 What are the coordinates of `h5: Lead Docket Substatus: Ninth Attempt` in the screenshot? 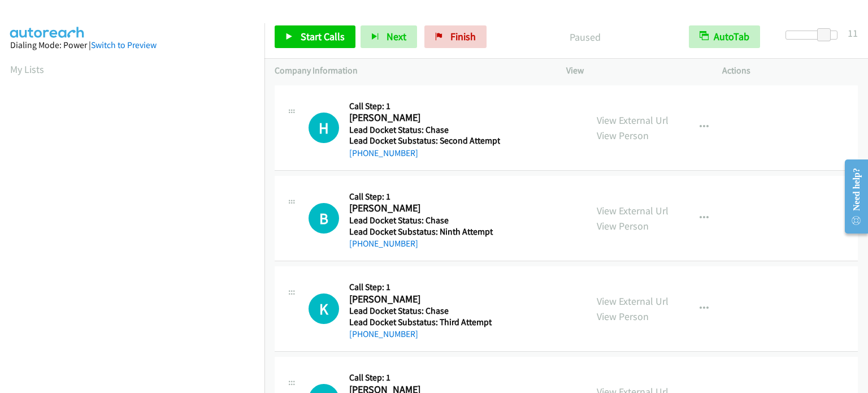 It's located at (422, 231).